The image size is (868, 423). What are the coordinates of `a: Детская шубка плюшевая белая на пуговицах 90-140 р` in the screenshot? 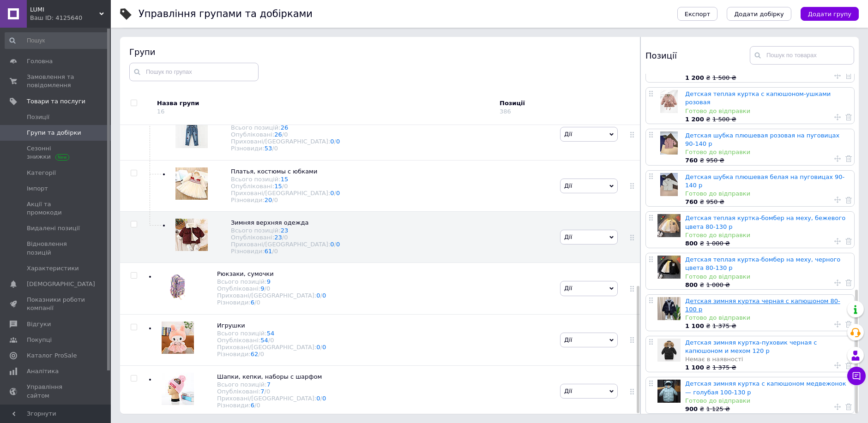 It's located at (764, 181).